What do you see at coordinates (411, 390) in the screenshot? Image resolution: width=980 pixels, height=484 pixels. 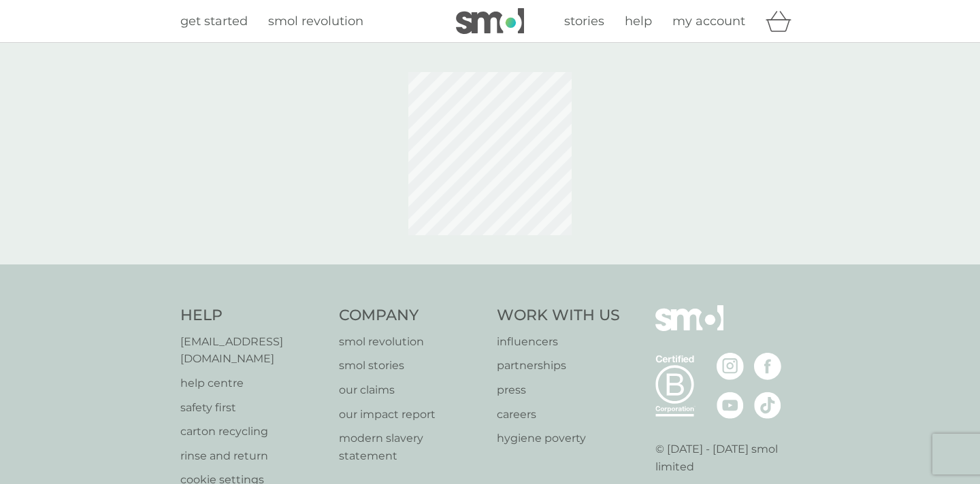 I see `p: our claims` at bounding box center [411, 390].